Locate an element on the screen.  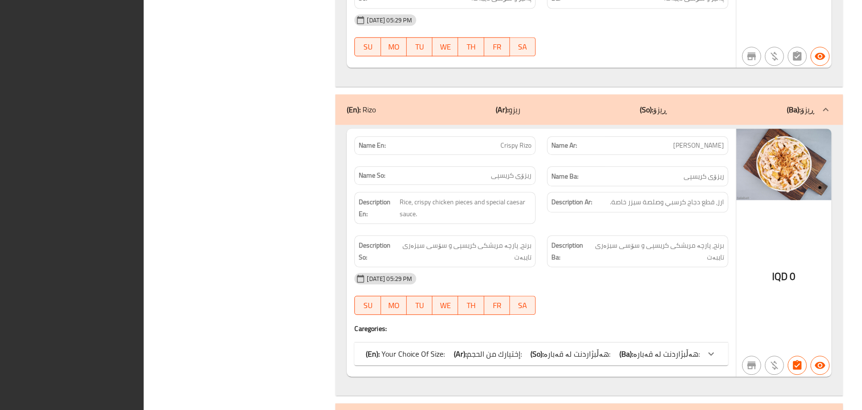
span: ارز، قطع دجاج كرسبي وصلصة سيزر خاصة. is located at coordinates (667, 202).